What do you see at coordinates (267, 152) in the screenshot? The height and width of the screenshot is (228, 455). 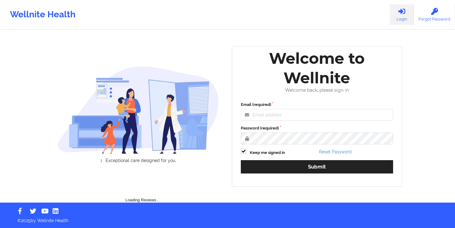 I see `label: Keep me signed in` at bounding box center [267, 152].